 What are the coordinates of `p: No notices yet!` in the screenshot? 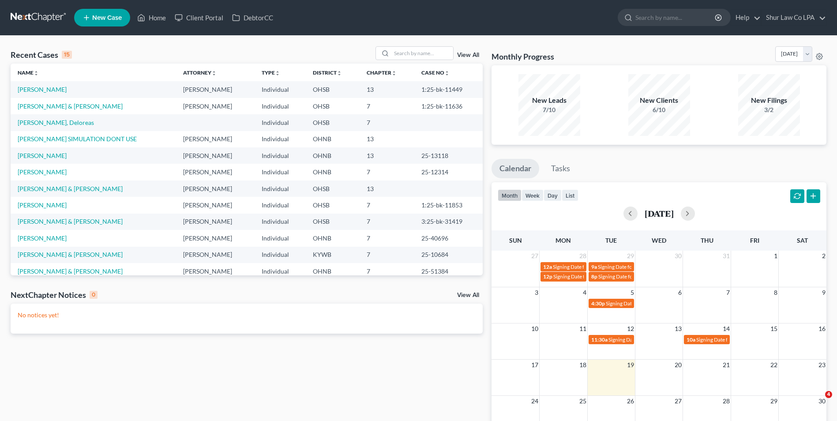 It's located at (247, 315).